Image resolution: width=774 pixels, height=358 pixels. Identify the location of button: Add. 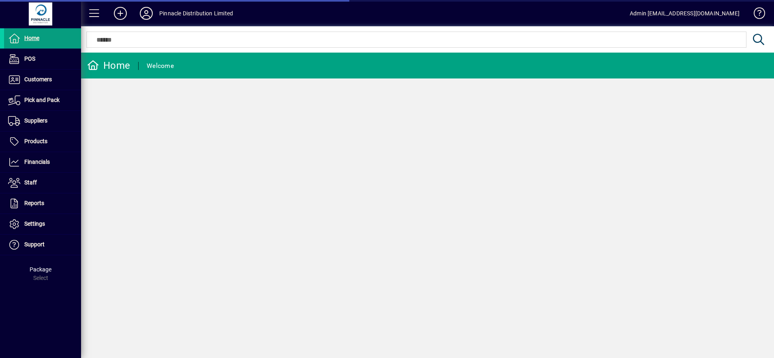
(120, 13).